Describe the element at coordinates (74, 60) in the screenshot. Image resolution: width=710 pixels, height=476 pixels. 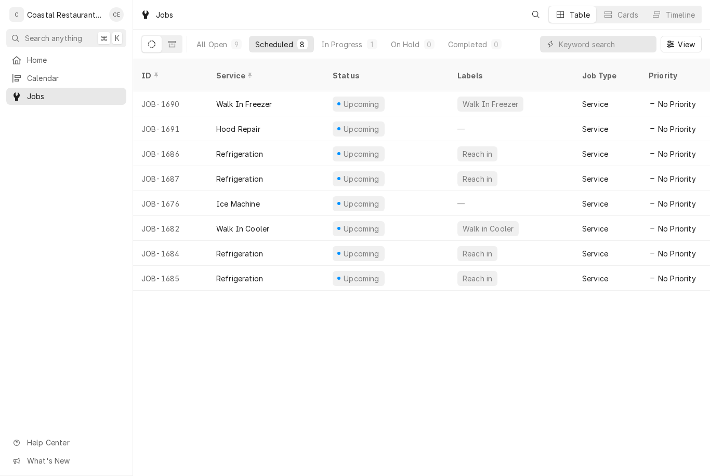
I see `span: Home` at that location.